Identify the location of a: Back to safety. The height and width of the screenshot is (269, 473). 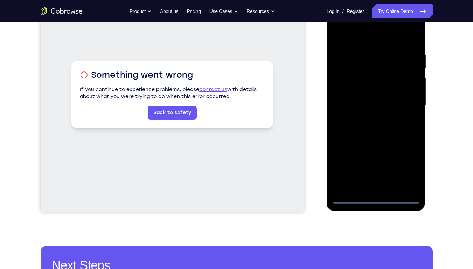
(132, 136).